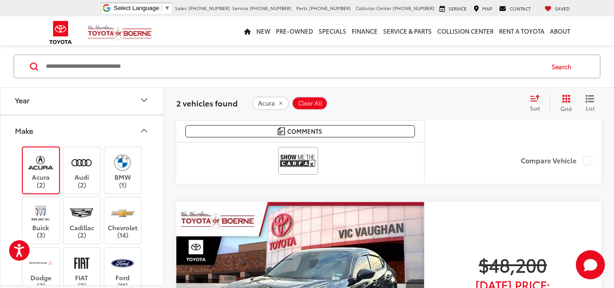 This screenshot has width=614, height=288. I want to click on a: My Saved Vehicles, so click(557, 9).